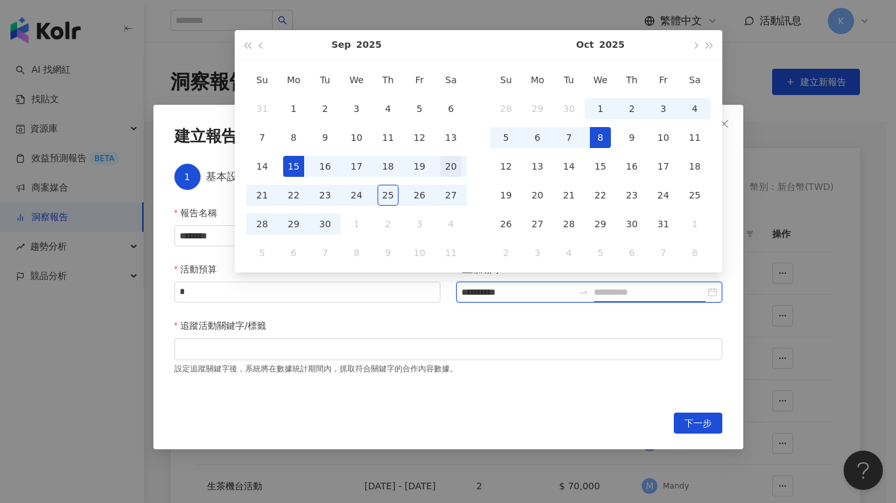  Describe the element at coordinates (294, 80) in the screenshot. I see `th: Mo` at that location.